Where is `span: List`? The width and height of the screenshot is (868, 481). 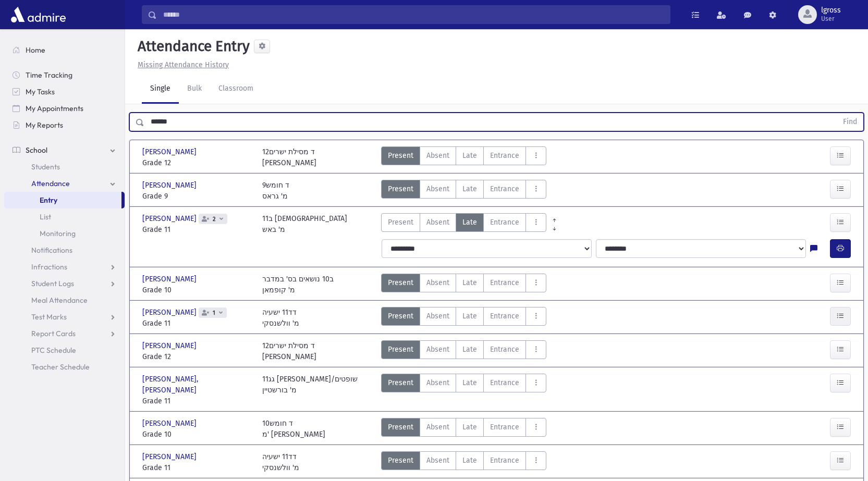
span: List is located at coordinates (45, 217).